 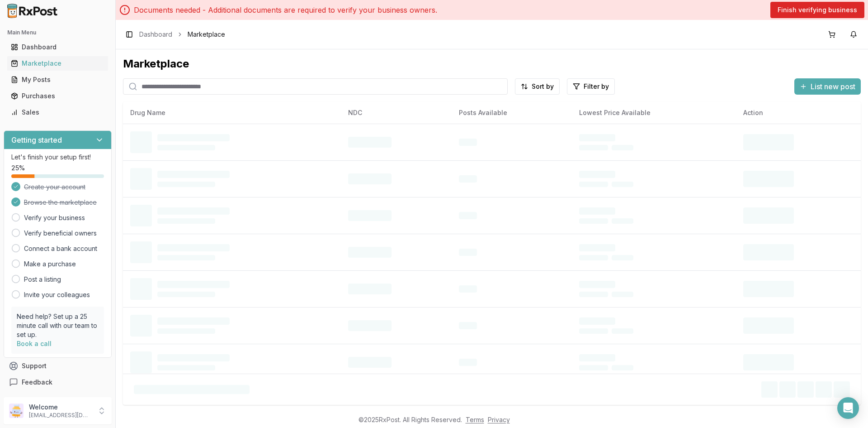 What do you see at coordinates (57, 96) in the screenshot?
I see `div: Purchases` at bounding box center [57, 96].